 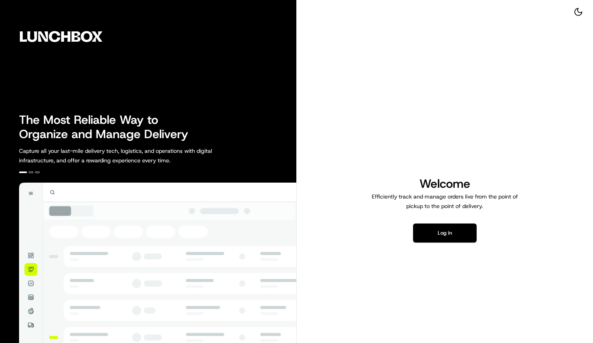 What do you see at coordinates (445, 201) in the screenshot?
I see `p: Efficiently track and manage orders live from the point of pickup to the point of delivery.` at bounding box center [445, 201].